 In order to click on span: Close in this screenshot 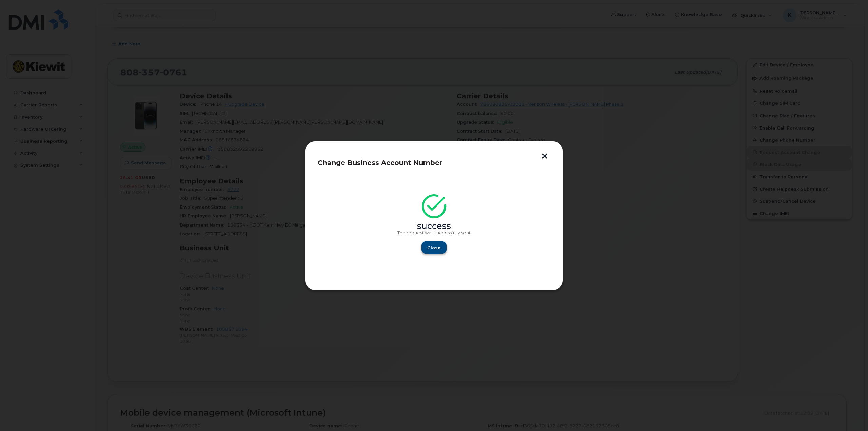, I will do `click(434, 248)`.